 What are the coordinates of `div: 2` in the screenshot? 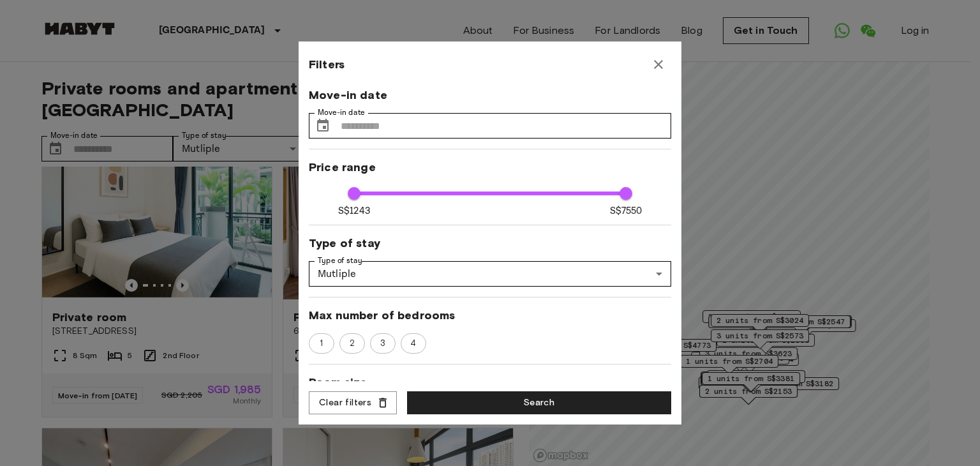 It's located at (352, 344).